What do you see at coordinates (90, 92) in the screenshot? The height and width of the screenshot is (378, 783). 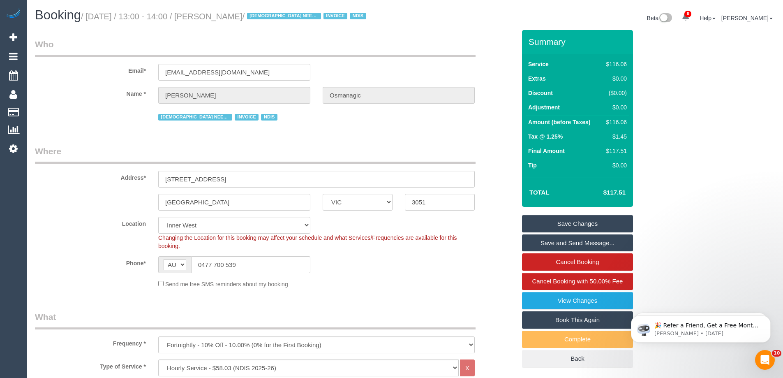 I see `label: Name *` at bounding box center [90, 92].